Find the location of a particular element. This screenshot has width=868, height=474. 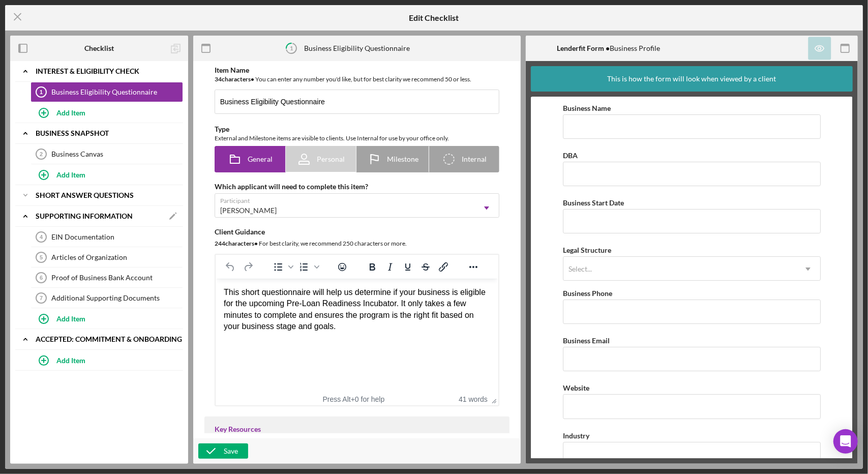

div: Which applicant will need to complete this item? is located at coordinates (357, 187).